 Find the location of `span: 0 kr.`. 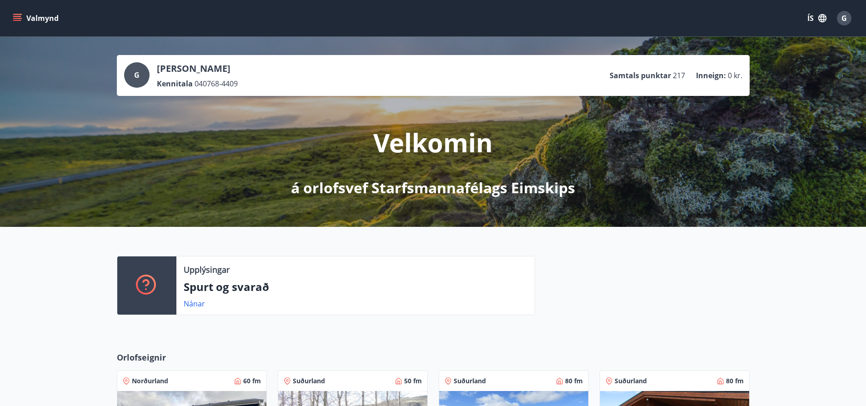

span: 0 kr. is located at coordinates (735, 75).